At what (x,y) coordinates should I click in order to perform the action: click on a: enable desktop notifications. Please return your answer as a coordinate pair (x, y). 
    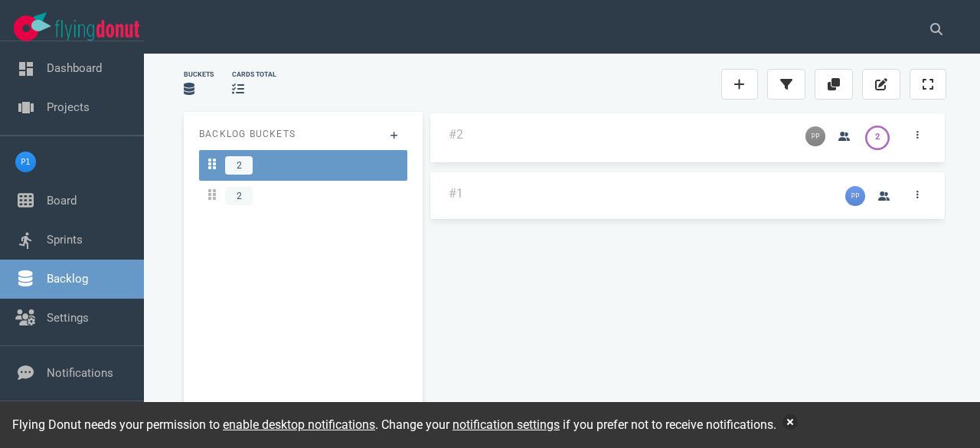
    Looking at the image, I should click on (298, 424).